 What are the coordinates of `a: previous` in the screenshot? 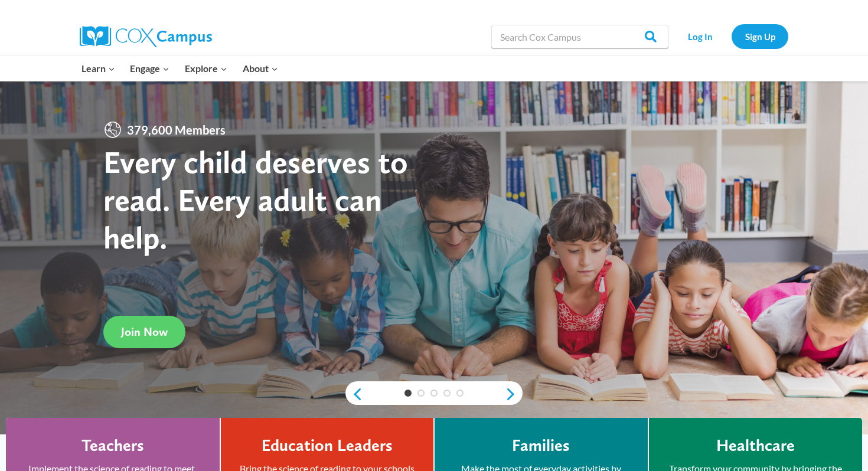 It's located at (354, 395).